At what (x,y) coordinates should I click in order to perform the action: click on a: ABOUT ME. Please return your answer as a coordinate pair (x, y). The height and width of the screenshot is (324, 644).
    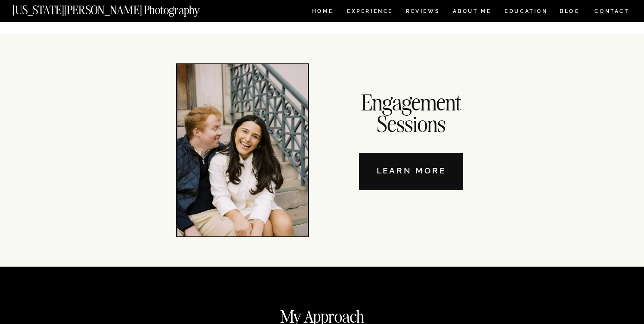
    Looking at the image, I should click on (472, 12).